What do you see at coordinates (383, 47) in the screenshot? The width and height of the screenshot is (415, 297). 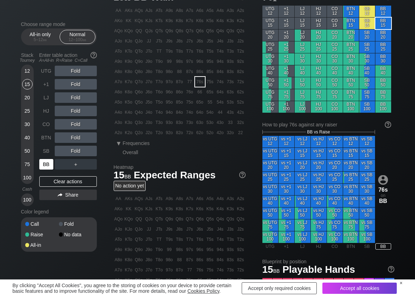 I see `div: BB 25` at bounding box center [383, 47].